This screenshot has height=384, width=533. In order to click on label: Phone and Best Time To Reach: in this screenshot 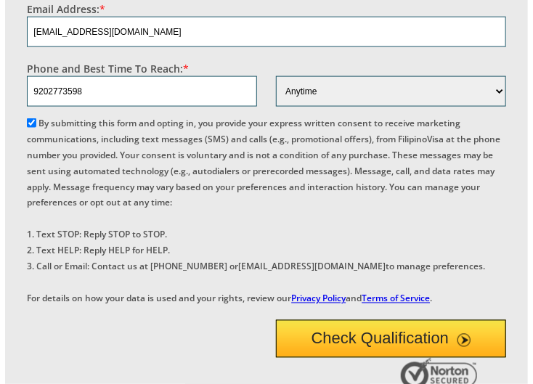, I will do `click(107, 68)`.